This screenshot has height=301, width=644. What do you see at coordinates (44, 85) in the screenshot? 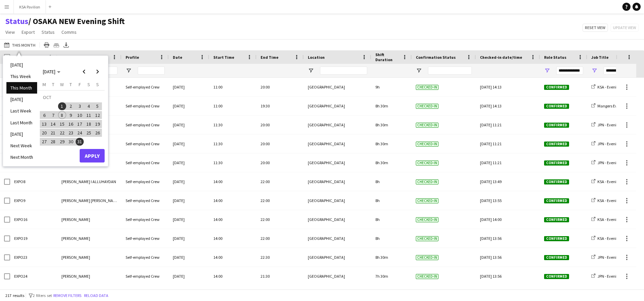
I see `span: M` at bounding box center [44, 85].